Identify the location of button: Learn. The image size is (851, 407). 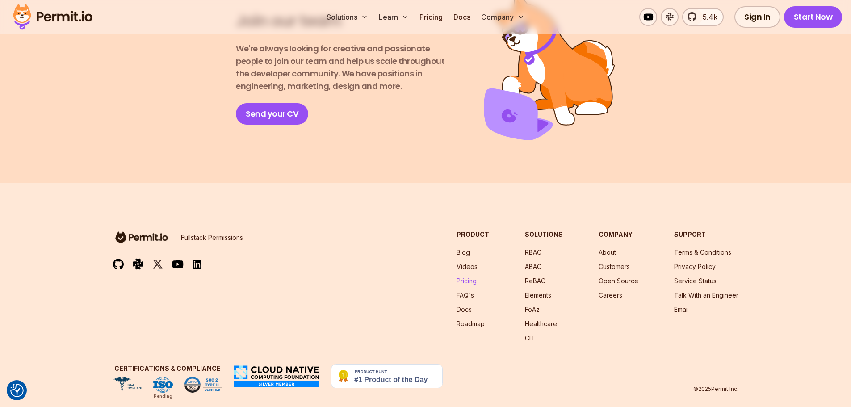
(394, 17).